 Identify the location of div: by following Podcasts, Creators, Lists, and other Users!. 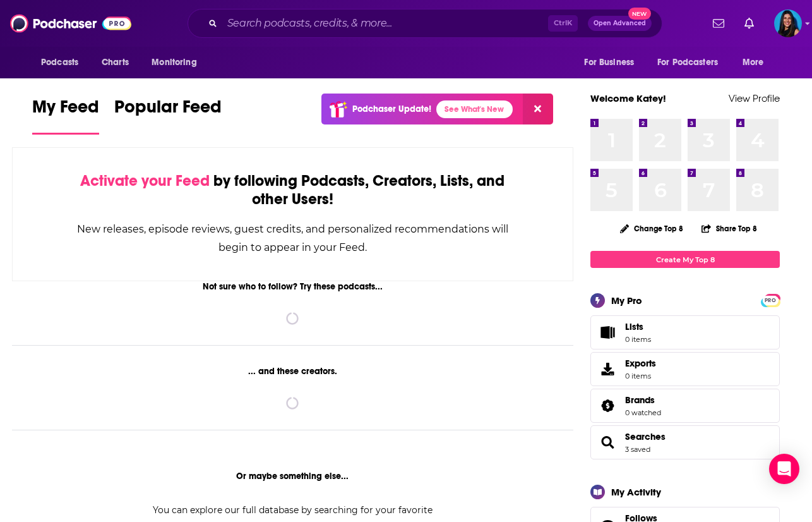
(292, 190).